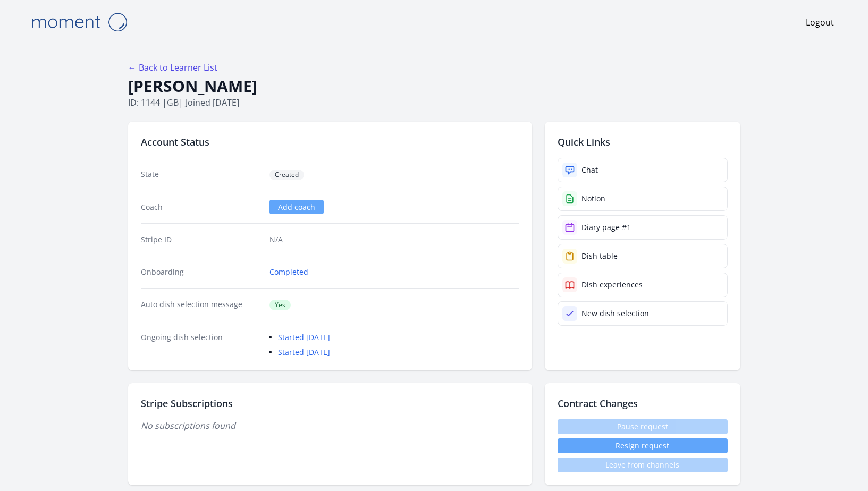  What do you see at coordinates (287, 175) in the screenshot?
I see `span: Created` at bounding box center [287, 175].